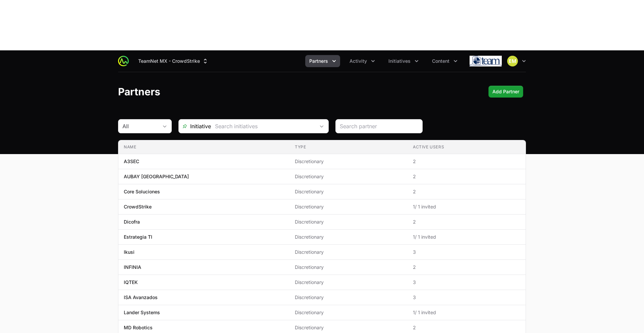 This screenshot has width=644, height=333. What do you see at coordinates (131, 282) in the screenshot?
I see `p: IQTEK` at bounding box center [131, 282].